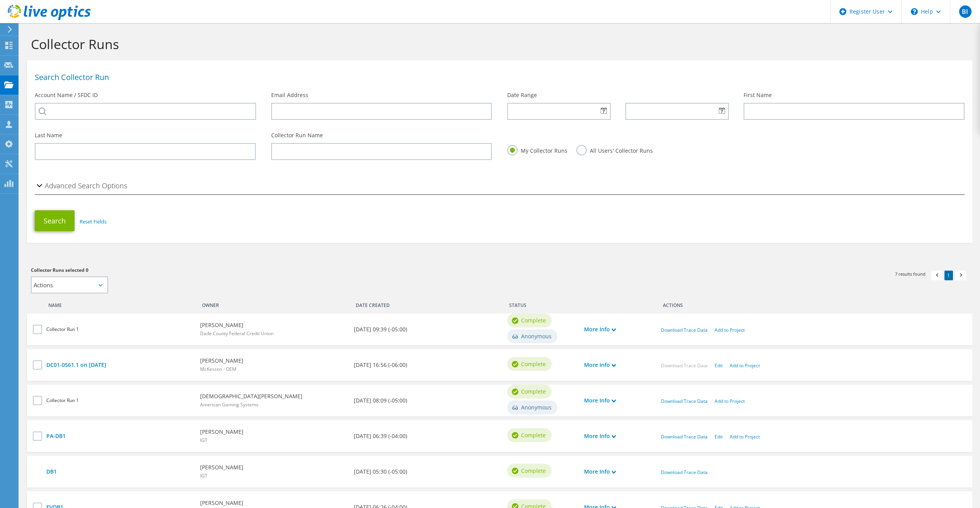 The width and height of the screenshot is (980, 508). Describe the element at coordinates (910, 274) in the screenshot. I see `span: 7 results found` at that location.